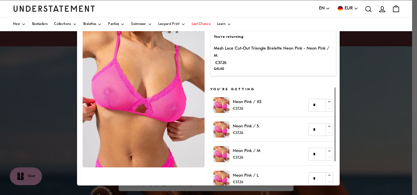  I want to click on p: Neon Pink / S, so click(246, 126).